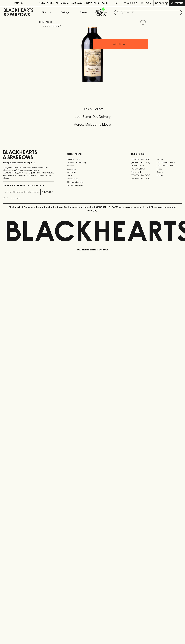 This screenshot has height=644, width=185. I want to click on p: ADD TO CART, so click(120, 44).